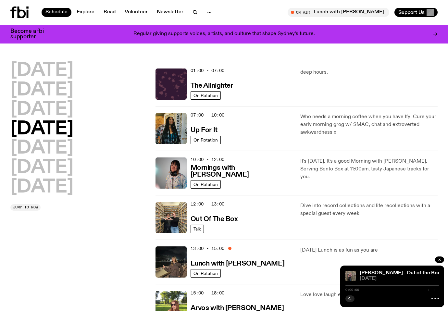 The width and height of the screenshot is (448, 311). Describe the element at coordinates (411, 12) in the screenshot. I see `span: Support Us` at that location.